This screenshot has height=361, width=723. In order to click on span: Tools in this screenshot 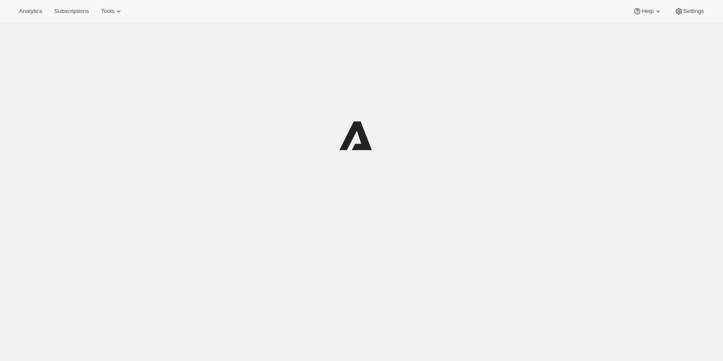, I will do `click(107, 11)`.